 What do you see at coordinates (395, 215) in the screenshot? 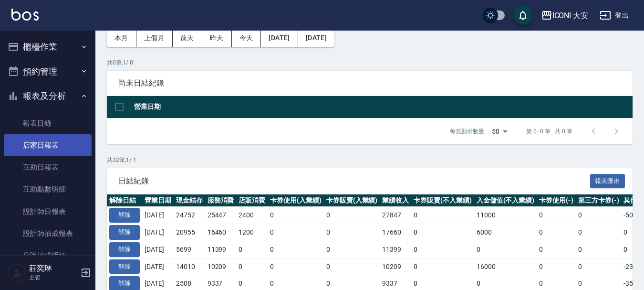
I see `td: 27847` at bounding box center [395, 215].